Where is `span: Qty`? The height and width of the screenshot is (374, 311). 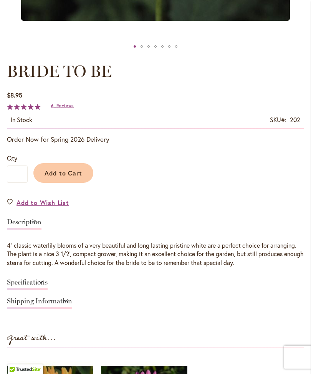 span: Qty is located at coordinates (12, 158).